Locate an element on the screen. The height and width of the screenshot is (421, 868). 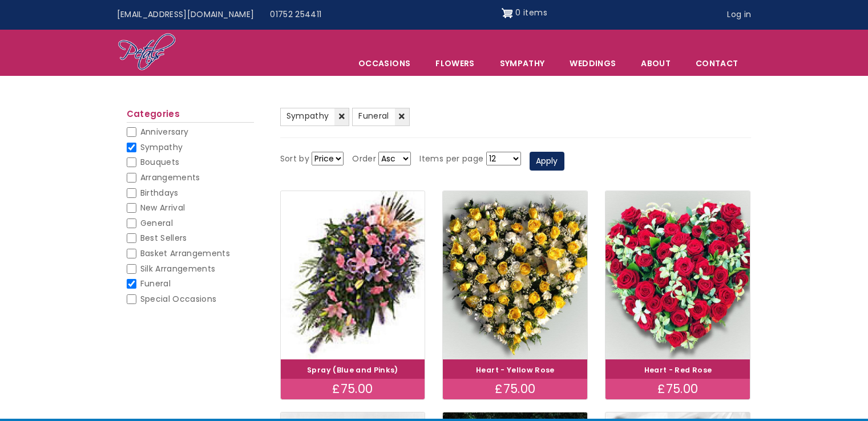
span: Arrangements is located at coordinates (170, 177).